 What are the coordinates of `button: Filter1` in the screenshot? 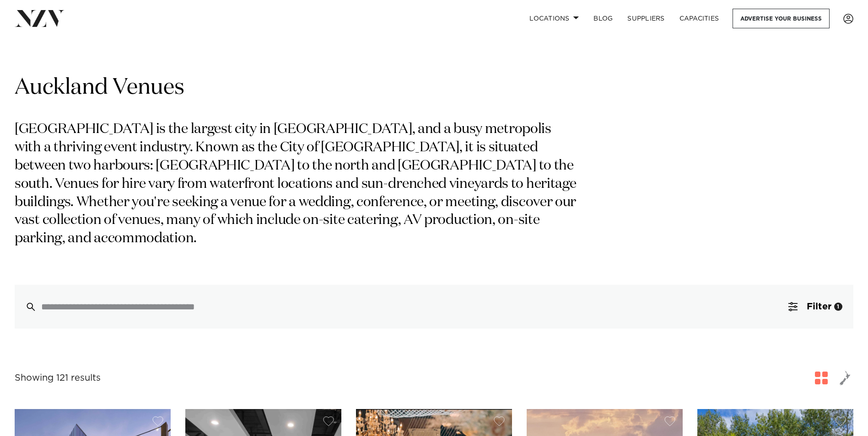 It's located at (815, 307).